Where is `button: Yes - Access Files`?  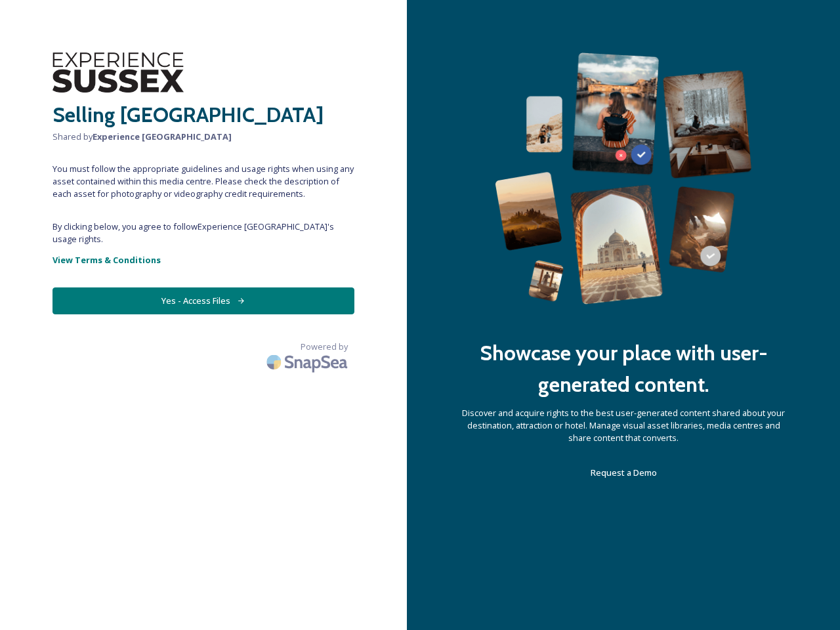 button: Yes - Access Files is located at coordinates (203, 300).